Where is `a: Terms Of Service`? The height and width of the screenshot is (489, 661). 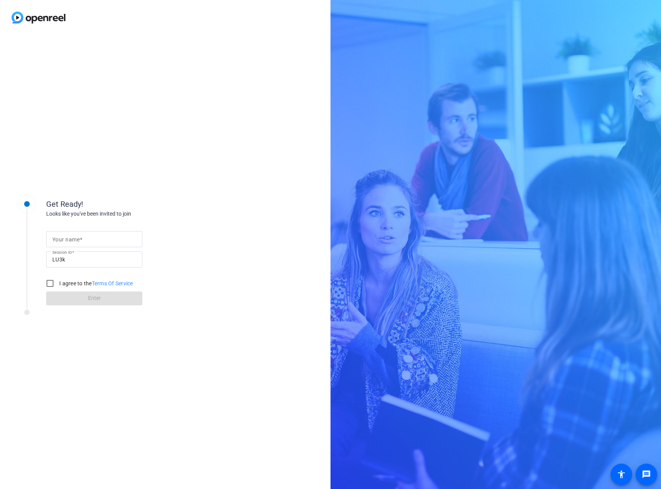
a: Terms Of Service is located at coordinates (112, 283).